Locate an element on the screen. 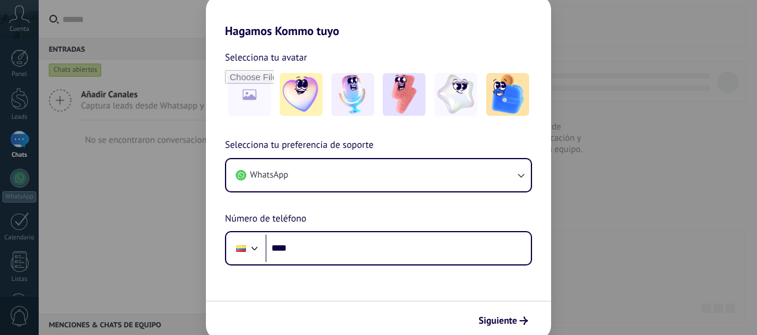 This screenshot has height=335, width=757. img: -5.jpeg is located at coordinates (507, 95).